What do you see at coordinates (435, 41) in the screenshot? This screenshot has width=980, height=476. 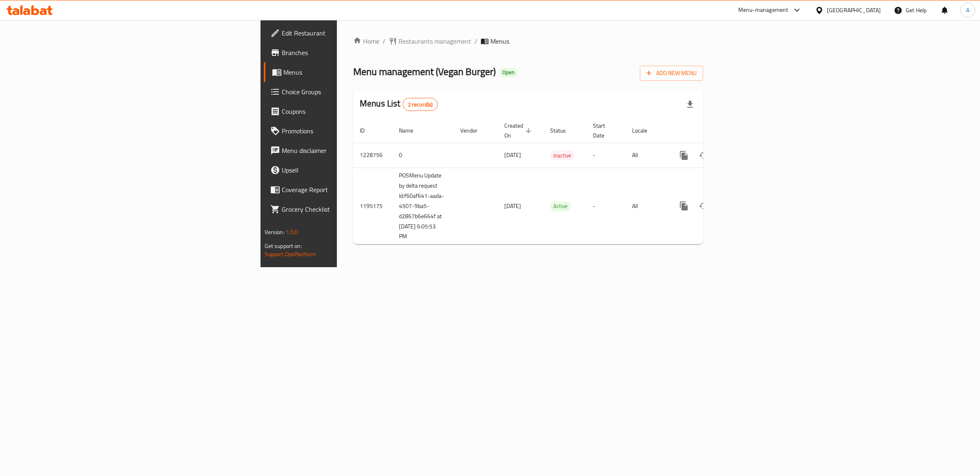 I see `span: Restaurants management` at bounding box center [435, 41].